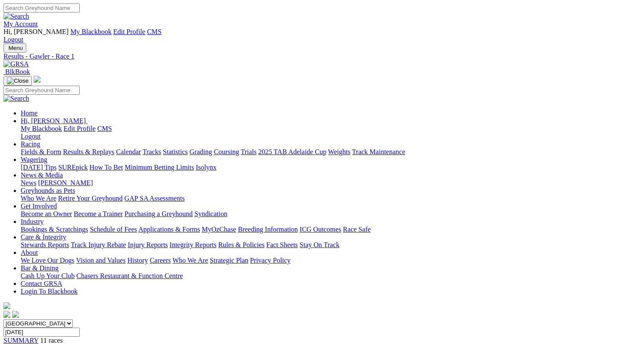 This screenshot has width=644, height=344. Describe the element at coordinates (21, 24) in the screenshot. I see `a: My Account` at that location.